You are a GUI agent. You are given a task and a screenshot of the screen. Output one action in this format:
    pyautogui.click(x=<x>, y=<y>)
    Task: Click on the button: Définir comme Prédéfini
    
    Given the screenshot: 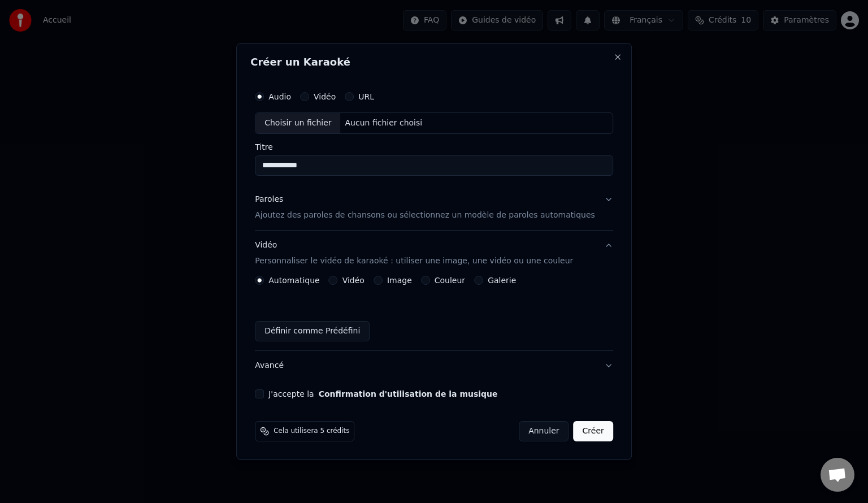 What is the action you would take?
    pyautogui.click(x=312, y=331)
    